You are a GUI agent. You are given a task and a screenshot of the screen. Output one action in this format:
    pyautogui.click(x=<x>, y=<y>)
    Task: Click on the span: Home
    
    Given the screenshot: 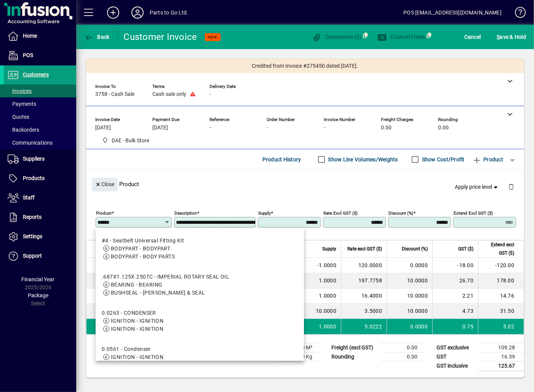 What is the action you would take?
    pyautogui.click(x=30, y=36)
    